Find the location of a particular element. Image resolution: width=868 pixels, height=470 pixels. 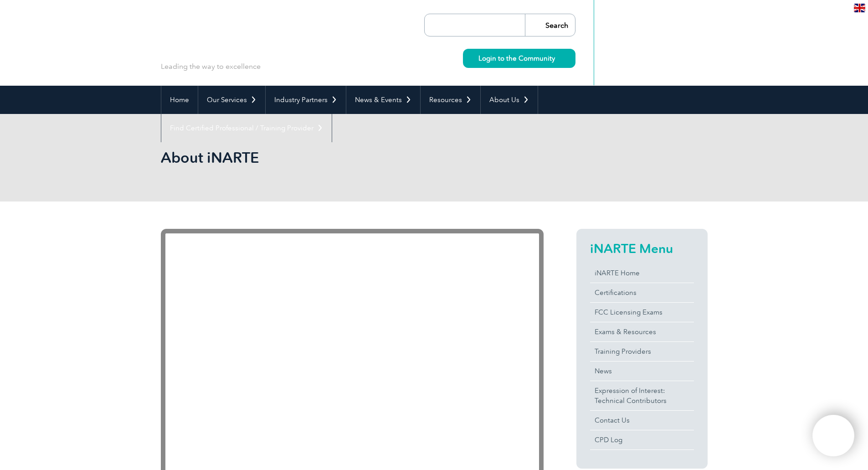

a: Certifications is located at coordinates (642, 293).